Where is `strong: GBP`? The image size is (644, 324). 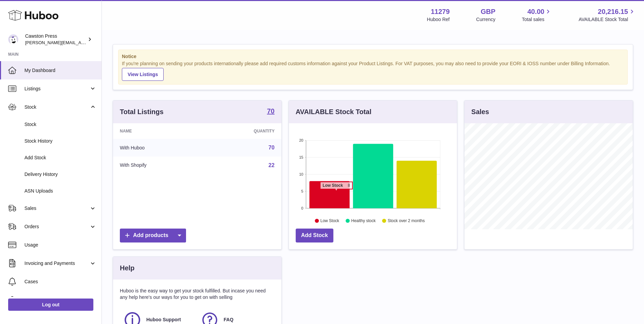
strong: GBP is located at coordinates (488, 11).